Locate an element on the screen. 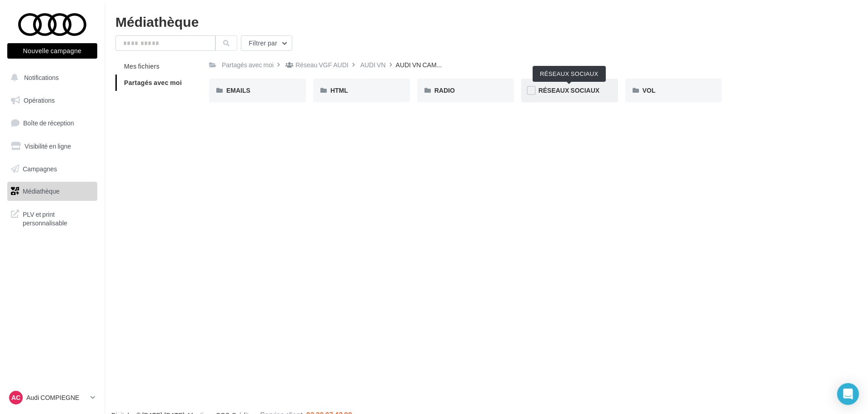 Image resolution: width=868 pixels, height=414 pixels. span: Mes fichiers is located at coordinates (142, 66).